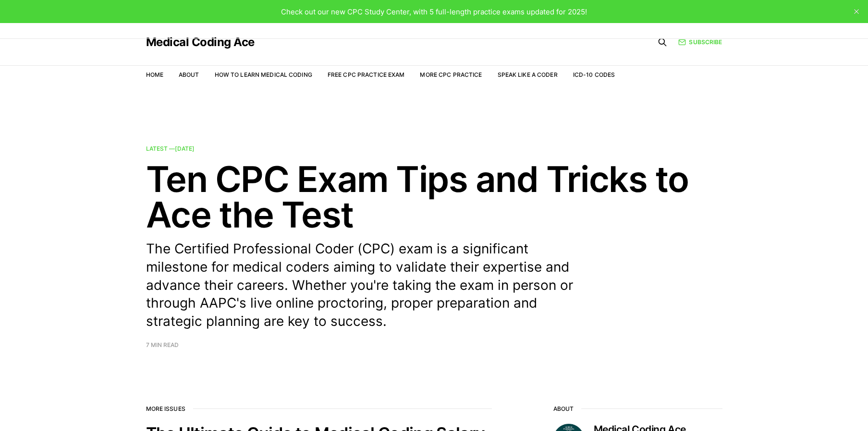 The height and width of the screenshot is (431, 868). I want to click on span: Check out our new CPC Study Center, with 5 full-length practice exams updated for 2025!, so click(434, 11).